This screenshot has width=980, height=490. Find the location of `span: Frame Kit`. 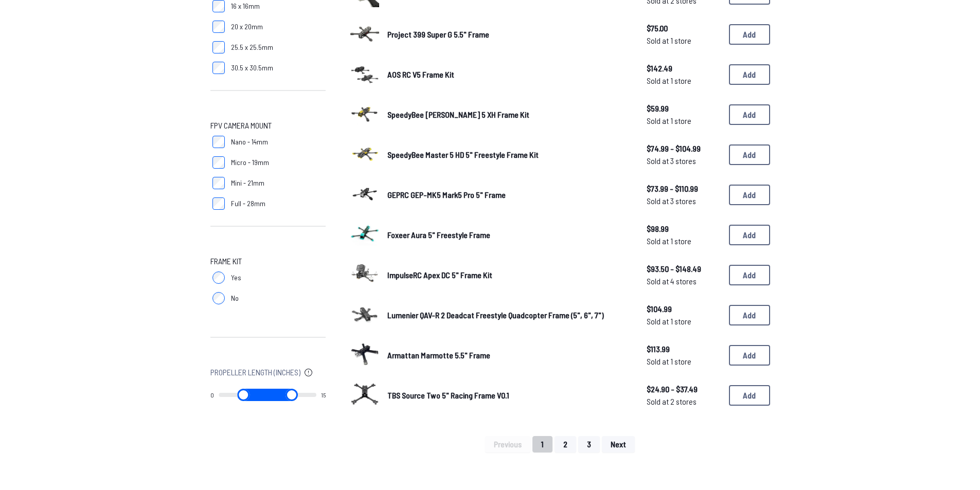

span: Frame Kit is located at coordinates (226, 261).